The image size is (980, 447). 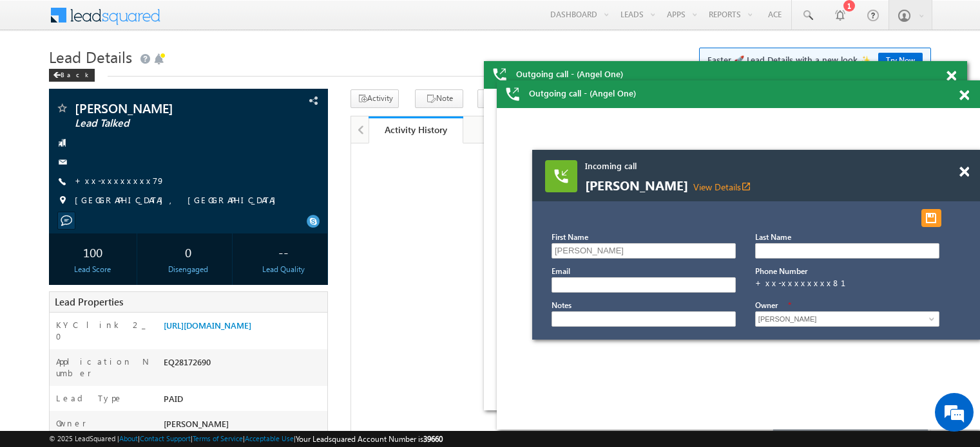 I want to click on label: Notes, so click(x=561, y=305).